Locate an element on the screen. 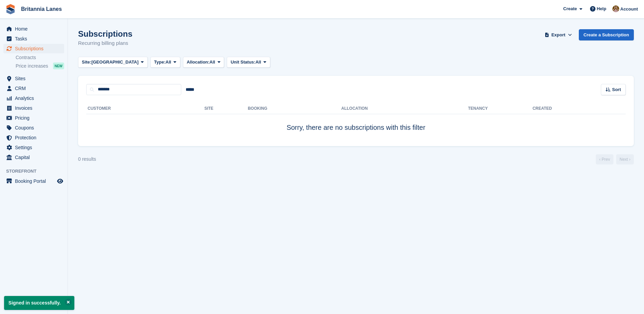  img: stora-icon-8386f47178a22dfd0bd8f6a31ec36ba5ce8667c1dd55bd0f319d3a0aa187defe.svg is located at coordinates (11, 9).